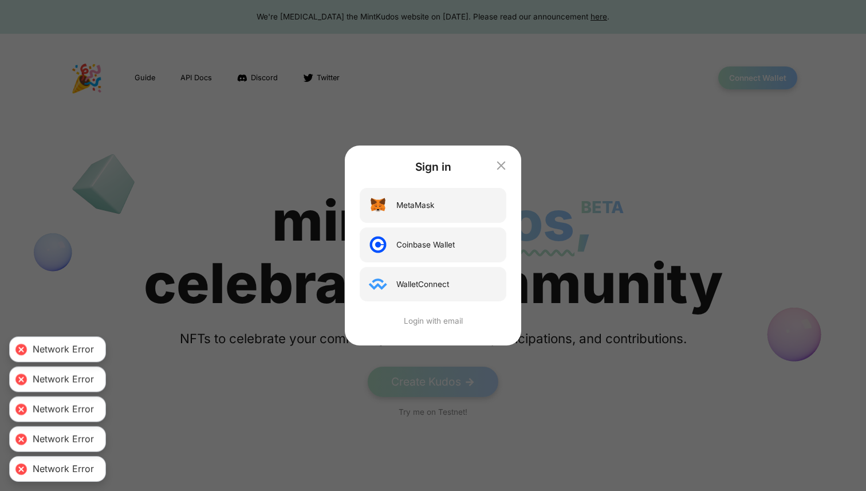 The width and height of the screenshot is (866, 491). I want to click on button: MetaMask, so click(433, 205).